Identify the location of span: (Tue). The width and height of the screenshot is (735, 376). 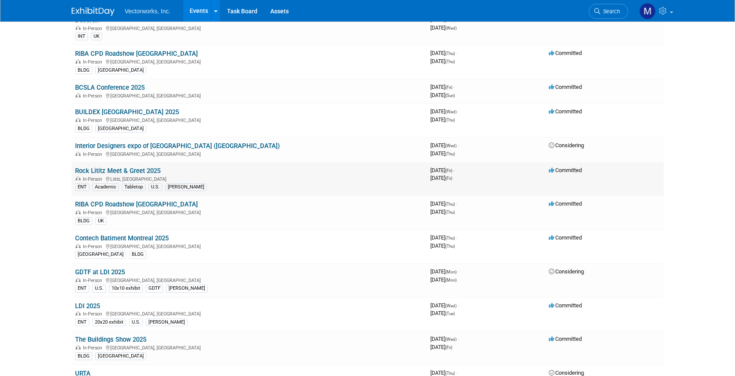
(450, 313).